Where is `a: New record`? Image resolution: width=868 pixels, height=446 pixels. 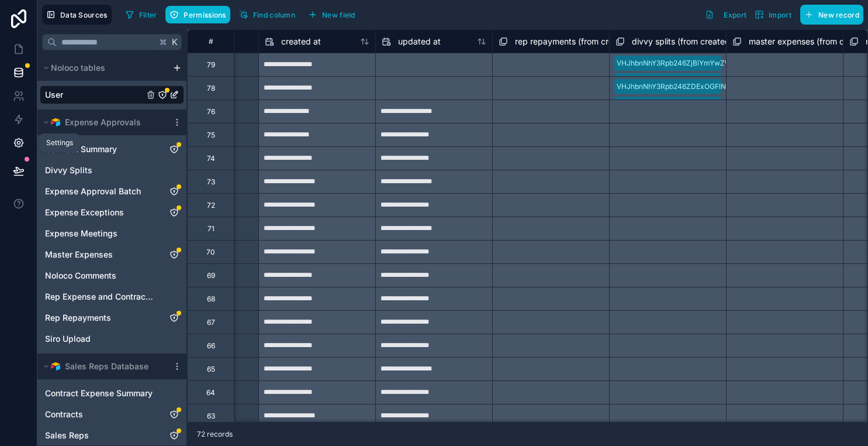
a: New record is located at coordinates (830, 15).